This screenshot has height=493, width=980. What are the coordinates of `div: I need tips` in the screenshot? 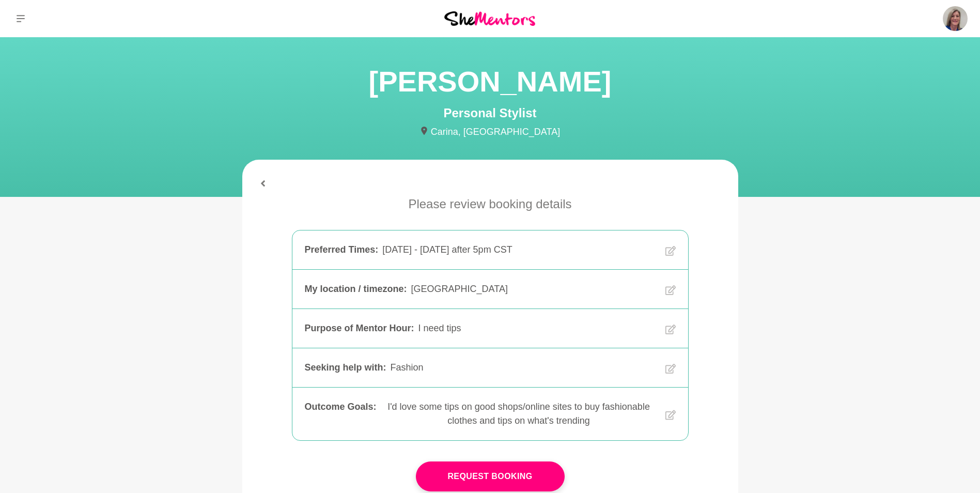 It's located at (537, 328).